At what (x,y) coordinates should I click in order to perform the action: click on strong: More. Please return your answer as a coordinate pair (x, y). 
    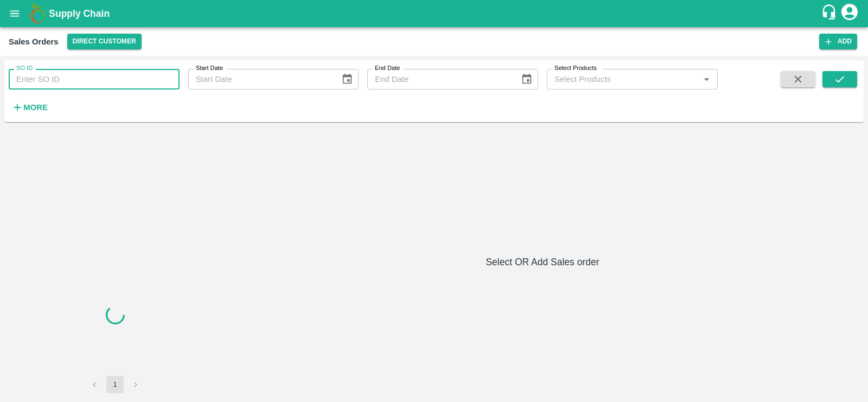
    Looking at the image, I should click on (35, 107).